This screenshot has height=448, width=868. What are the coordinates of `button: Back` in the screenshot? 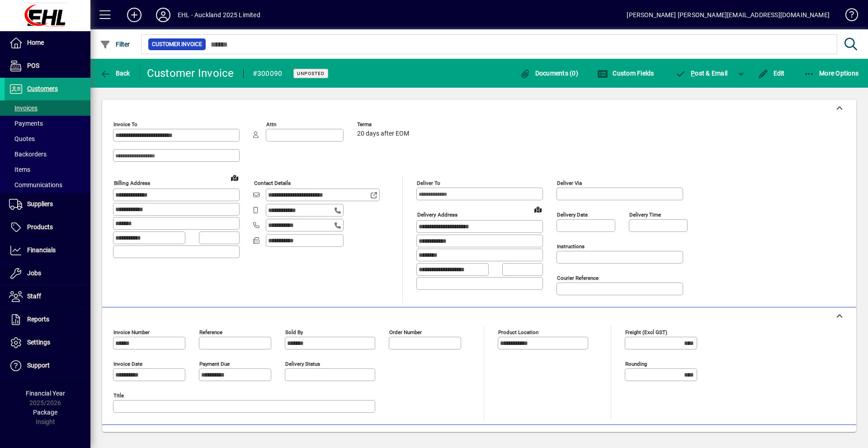 It's located at (115, 74).